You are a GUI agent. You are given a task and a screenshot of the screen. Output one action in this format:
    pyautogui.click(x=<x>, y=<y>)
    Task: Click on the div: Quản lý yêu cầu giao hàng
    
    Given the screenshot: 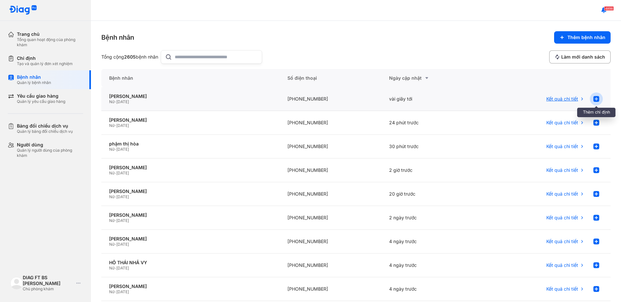 What is the action you would take?
    pyautogui.click(x=41, y=101)
    